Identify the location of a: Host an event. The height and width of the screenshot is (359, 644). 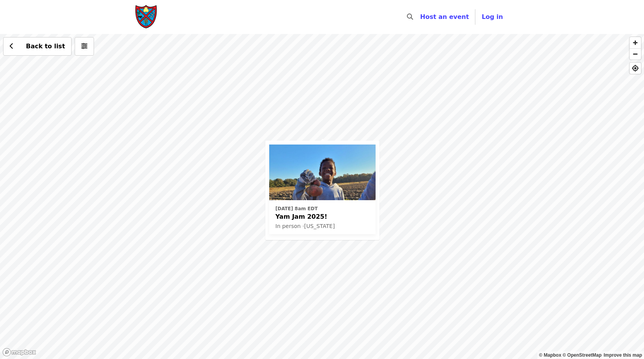
(445, 16).